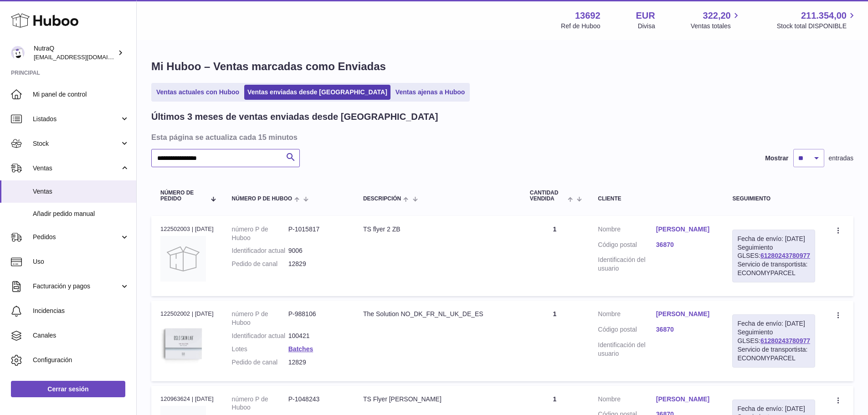  I want to click on span: 211.354,00, so click(823, 16).